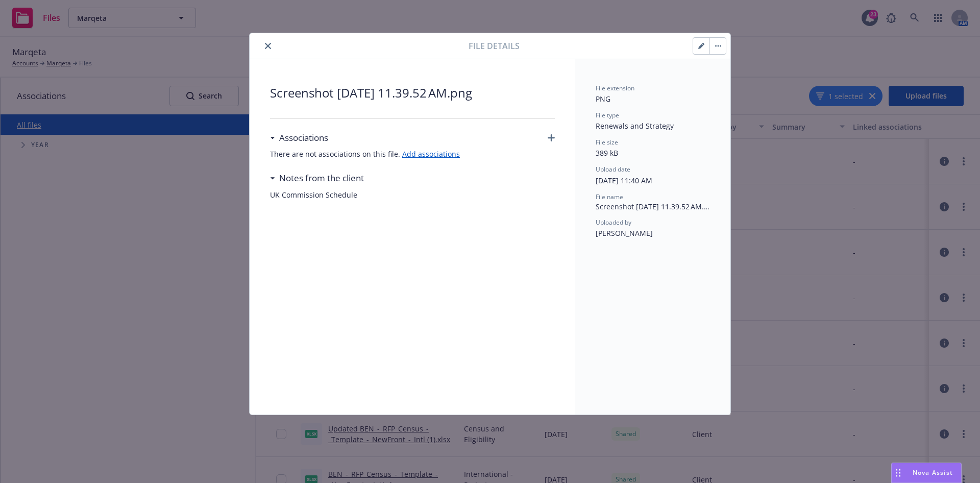  I want to click on span: File size, so click(607, 142).